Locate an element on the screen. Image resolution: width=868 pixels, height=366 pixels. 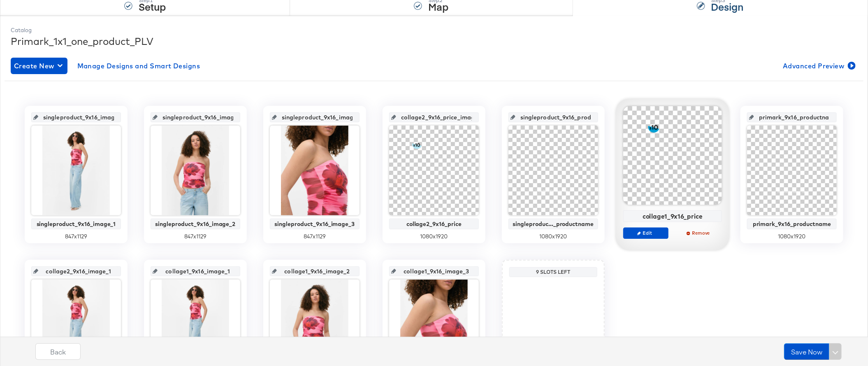
div: singleproduct_9x16_image_1 is located at coordinates (76, 224).